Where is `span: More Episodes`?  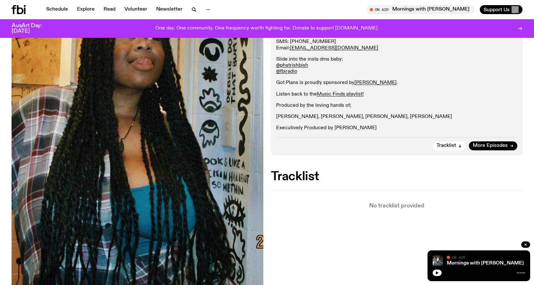 span: More Episodes is located at coordinates (490, 146).